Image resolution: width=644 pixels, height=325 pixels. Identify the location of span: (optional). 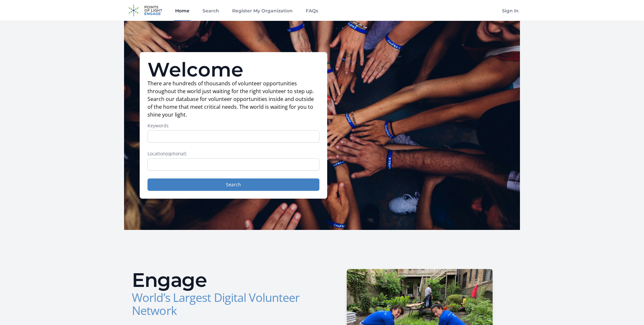
(176, 154).